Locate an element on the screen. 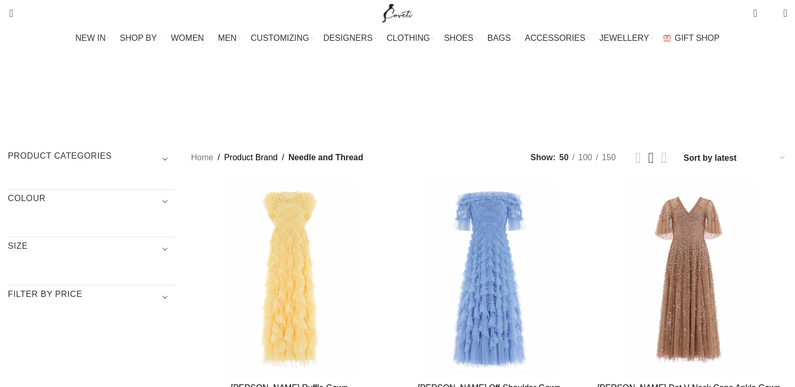 This screenshot has width=795, height=387. span: ACCESSORIES is located at coordinates (555, 38).